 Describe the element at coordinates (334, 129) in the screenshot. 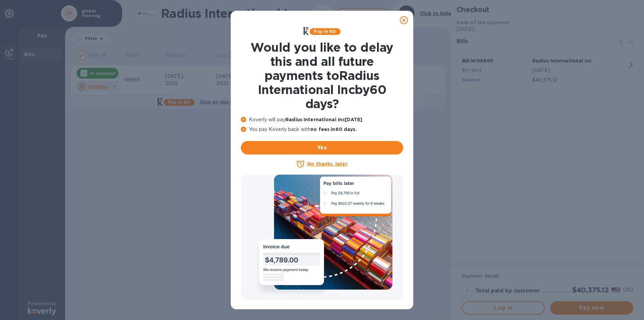

I see `b: no fees in 60 days .` at that location.